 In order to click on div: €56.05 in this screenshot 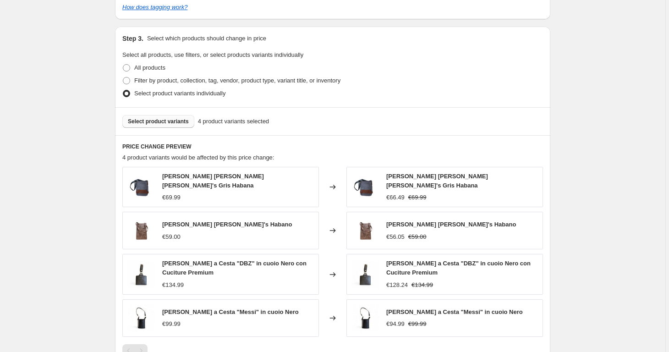, I will do `click(395, 237)`.